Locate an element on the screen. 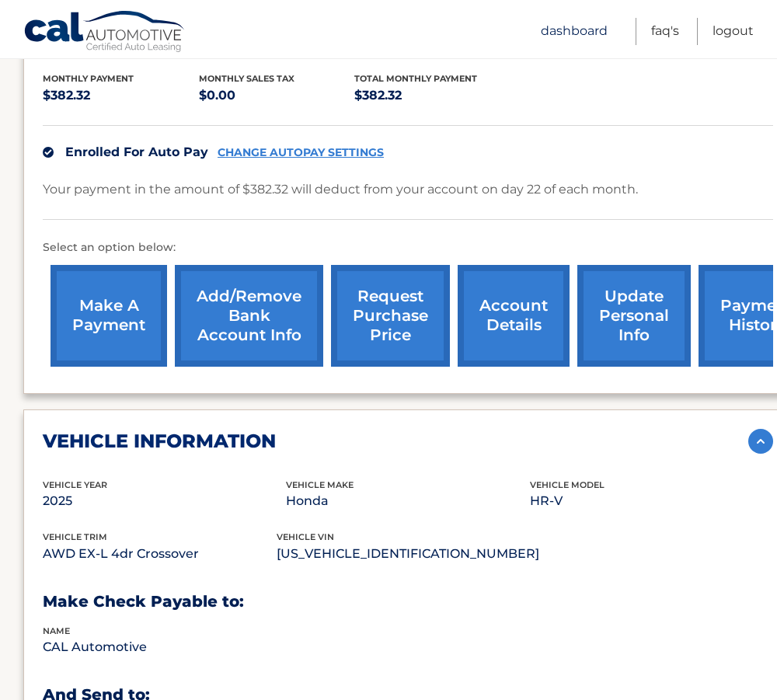  span: Total Monthly Payment is located at coordinates (416, 79).